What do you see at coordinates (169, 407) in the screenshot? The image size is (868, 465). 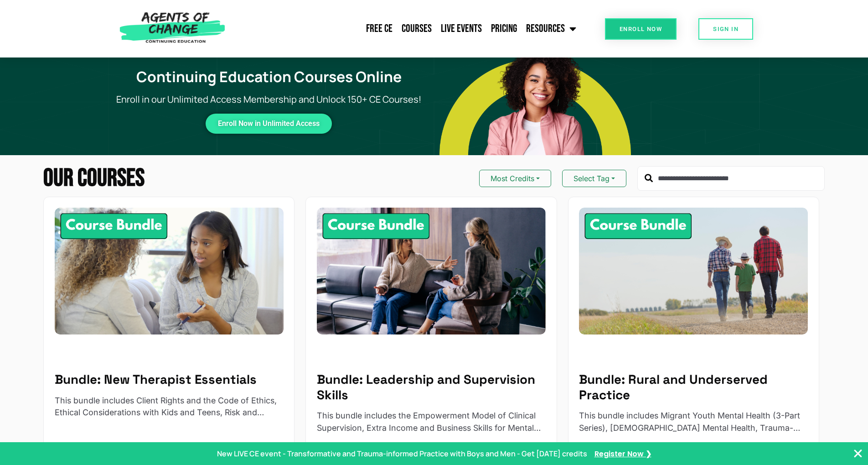 I see `p: This bundle includes Client Rights and the Code of Ethics, Ethical Considerations with Kids and T...` at bounding box center [169, 407].